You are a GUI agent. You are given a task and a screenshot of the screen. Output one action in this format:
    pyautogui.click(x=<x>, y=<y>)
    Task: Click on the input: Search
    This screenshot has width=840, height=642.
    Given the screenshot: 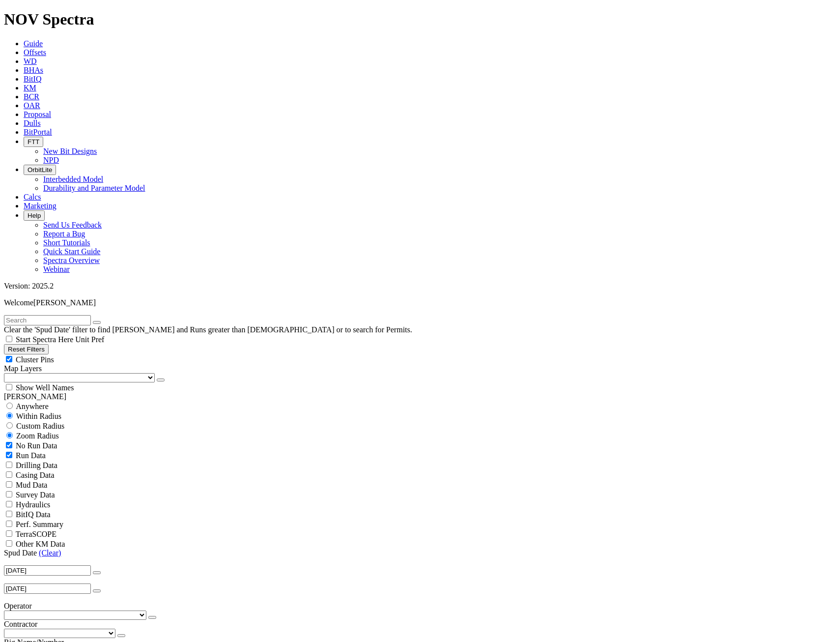 What is the action you would take?
    pyautogui.click(x=47, y=320)
    